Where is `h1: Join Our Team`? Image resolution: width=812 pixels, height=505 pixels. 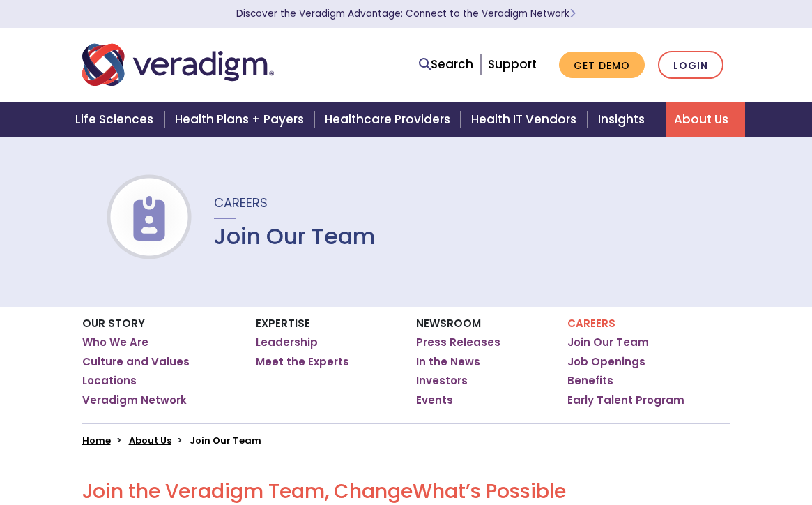 h1: Join Our Team is located at coordinates (295, 237).